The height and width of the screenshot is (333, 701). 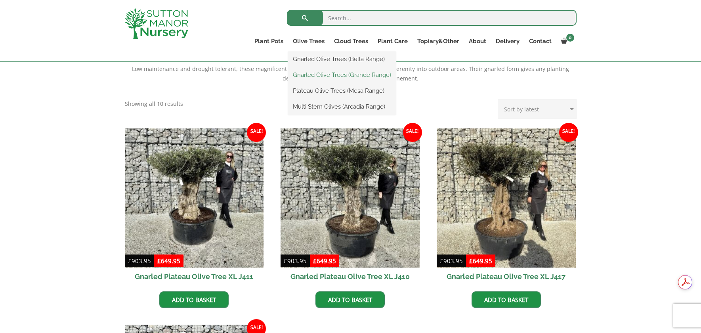 What do you see at coordinates (570, 38) in the screenshot?
I see `span: 0` at bounding box center [570, 38].